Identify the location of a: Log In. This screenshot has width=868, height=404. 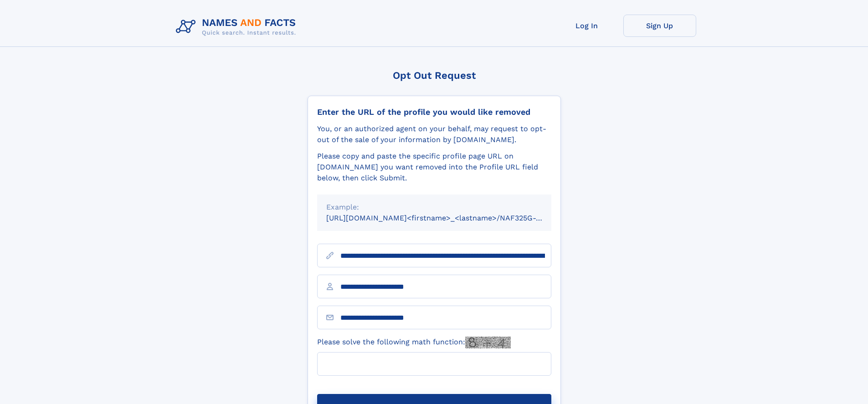
(587, 26).